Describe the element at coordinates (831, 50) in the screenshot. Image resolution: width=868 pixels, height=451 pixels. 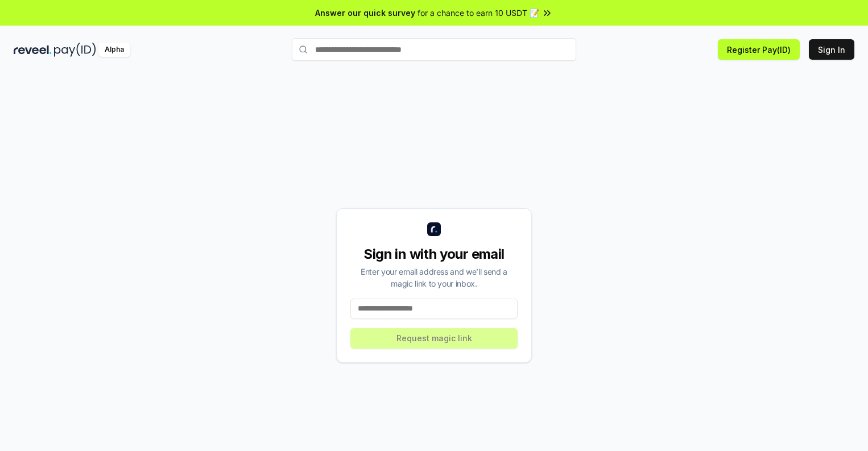
I see `button: Sign In` at that location.